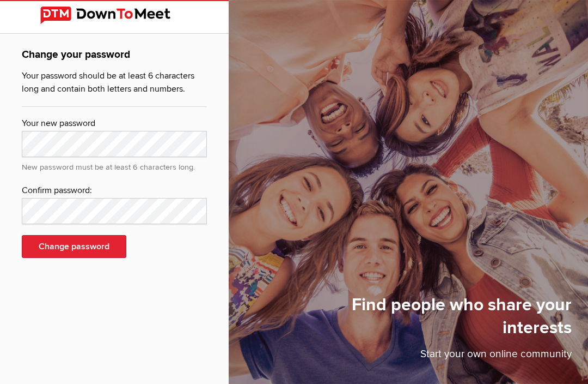 Image resolution: width=588 pixels, height=384 pixels. What do you see at coordinates (428, 320) in the screenshot?
I see `h1: Find people who share your interests` at bounding box center [428, 320].